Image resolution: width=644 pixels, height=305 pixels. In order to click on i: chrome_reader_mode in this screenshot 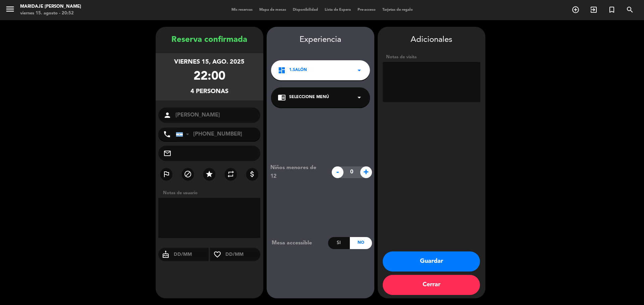, I will do `click(282, 97)`.